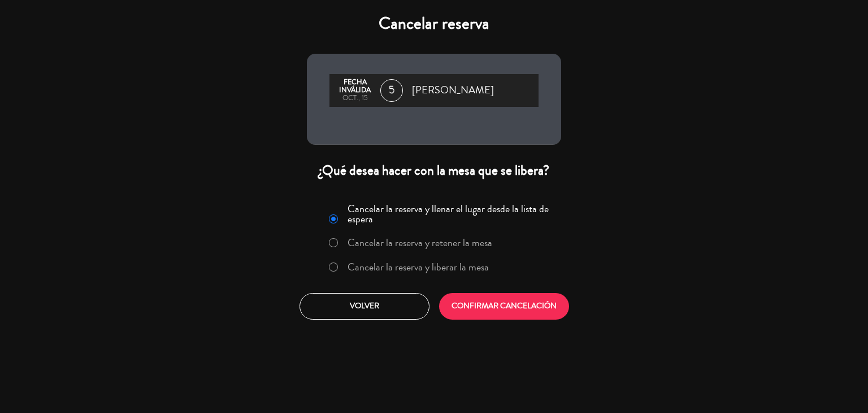 This screenshot has height=413, width=868. Describe the element at coordinates (418, 267) in the screenshot. I see `label: Cancelar la reserva y liberar la mesa` at that location.